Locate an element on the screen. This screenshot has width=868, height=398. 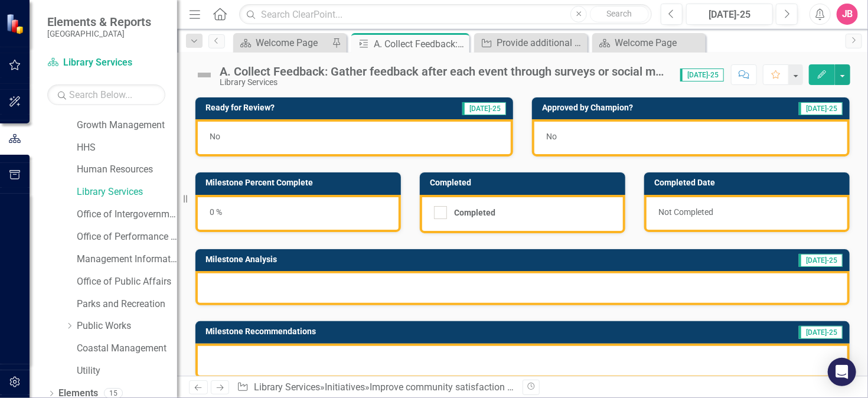
span: Search is located at coordinates (619, 13).